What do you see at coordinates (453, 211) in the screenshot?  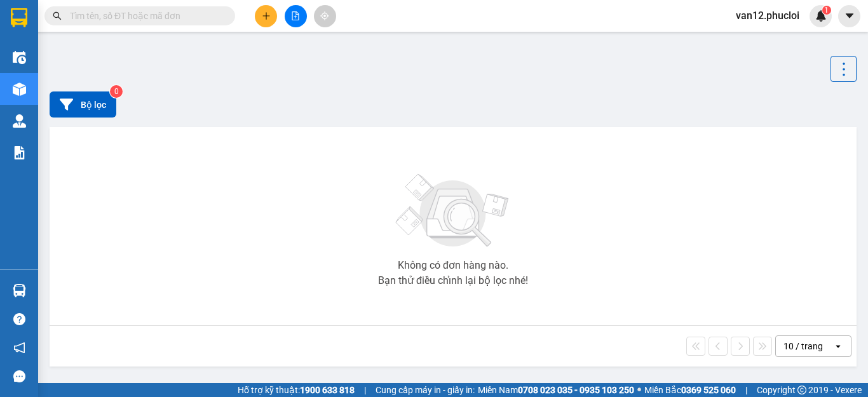 I see `img: svg+xml;base64,PHN2ZyBjbGFzcz0ibGlzdC1wbHVnX19zdmciIHhtbG5zPSJodHRwOi8vd3d3LnczLm9yZy8yMDAwL3N2Zy...` at bounding box center [453, 211].